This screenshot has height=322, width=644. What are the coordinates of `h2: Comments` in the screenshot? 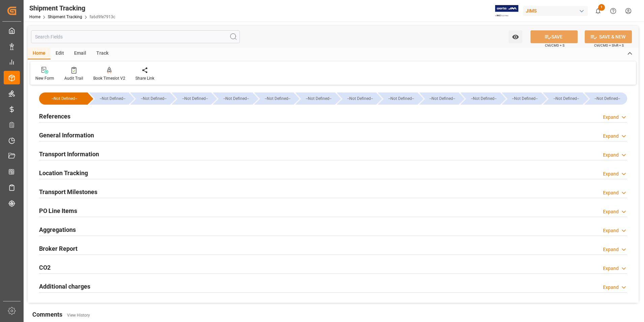 It's located at (47, 314).